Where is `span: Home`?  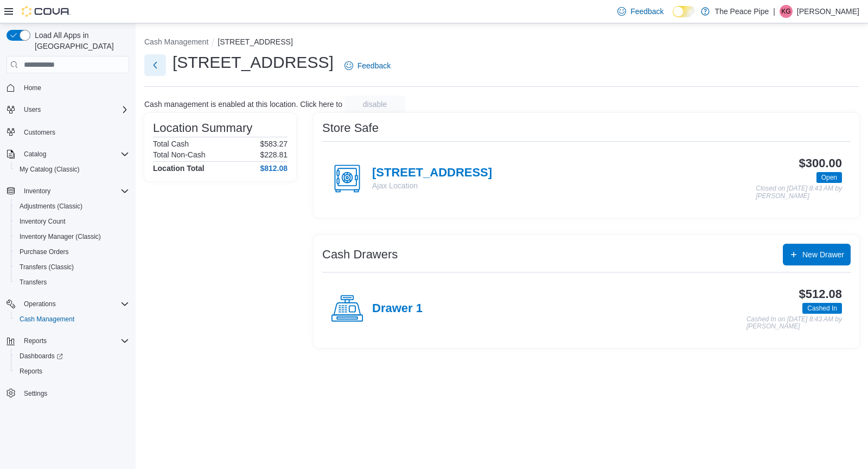
span: Home is located at coordinates (75, 87).